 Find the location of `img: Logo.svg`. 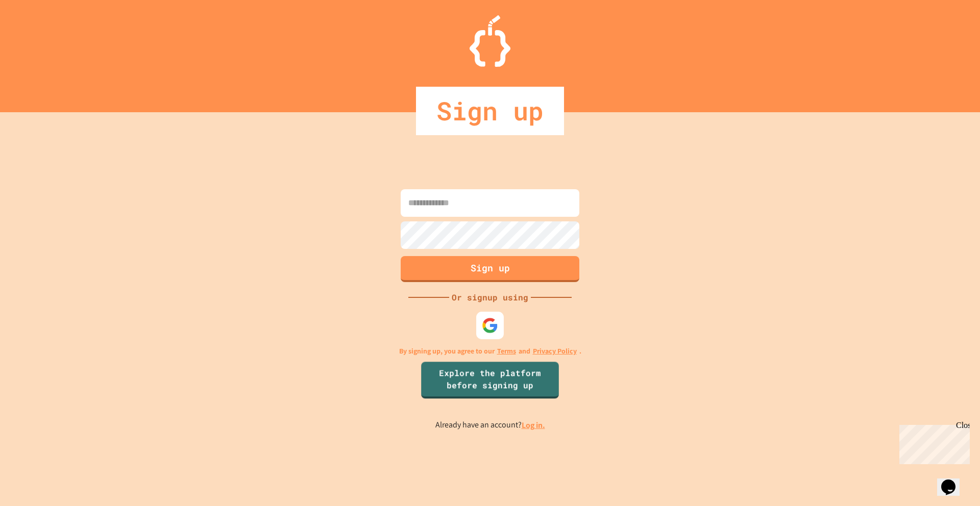

img: Logo.svg is located at coordinates (490, 41).